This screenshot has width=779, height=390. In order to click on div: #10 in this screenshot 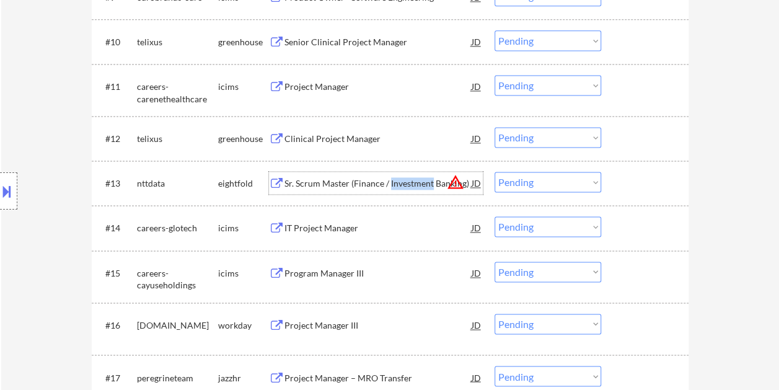, I will do `click(116, 42)`.